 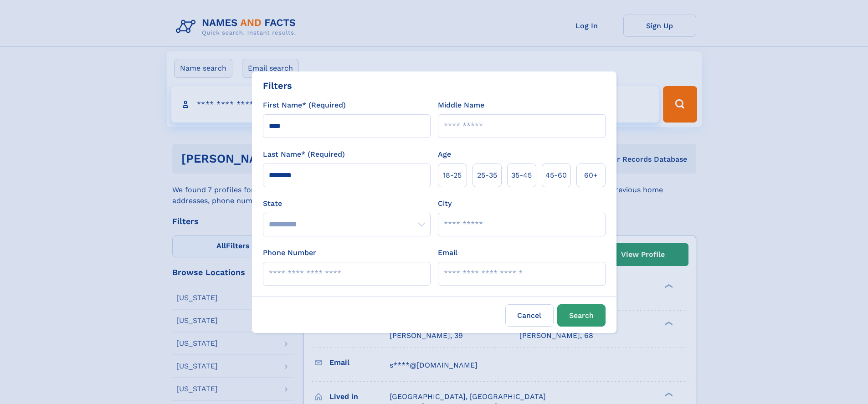 I want to click on label: Last Name* (Required), so click(x=304, y=155).